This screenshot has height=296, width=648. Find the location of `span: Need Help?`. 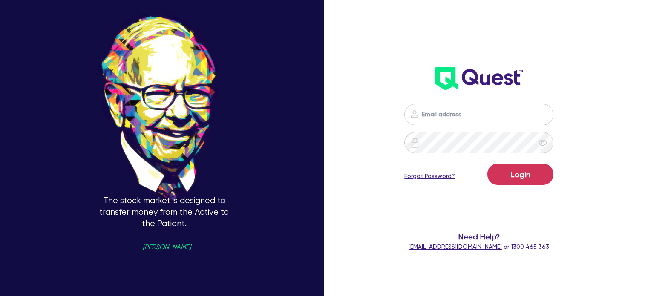

span: Need Help? is located at coordinates (479, 236).